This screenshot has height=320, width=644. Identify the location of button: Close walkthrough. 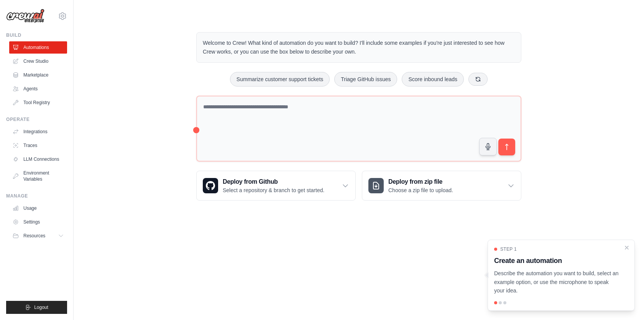
(627, 248).